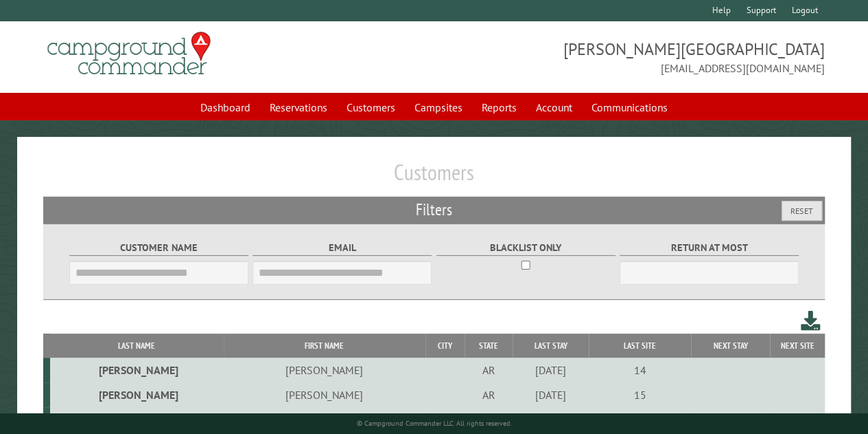 This screenshot has width=868, height=434. What do you see at coordinates (554, 107) in the screenshot?
I see `a: Account` at bounding box center [554, 107].